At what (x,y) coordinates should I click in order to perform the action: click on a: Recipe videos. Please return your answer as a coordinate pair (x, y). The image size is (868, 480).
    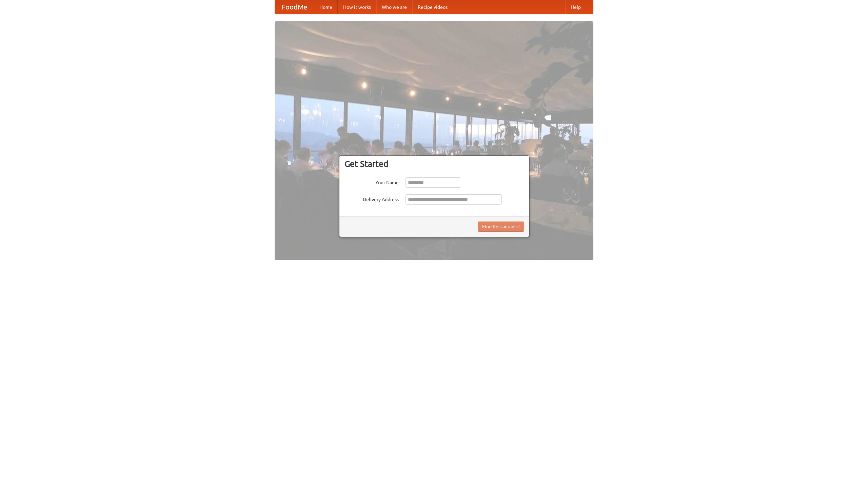
    Looking at the image, I should click on (432, 7).